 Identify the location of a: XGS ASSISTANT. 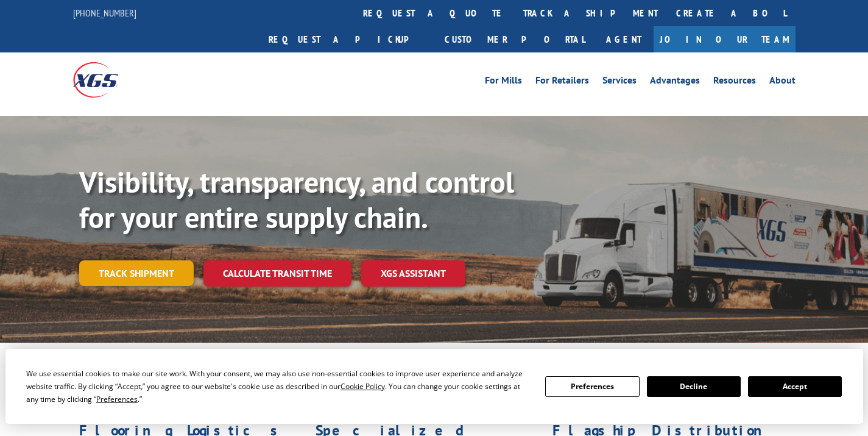
(413, 273).